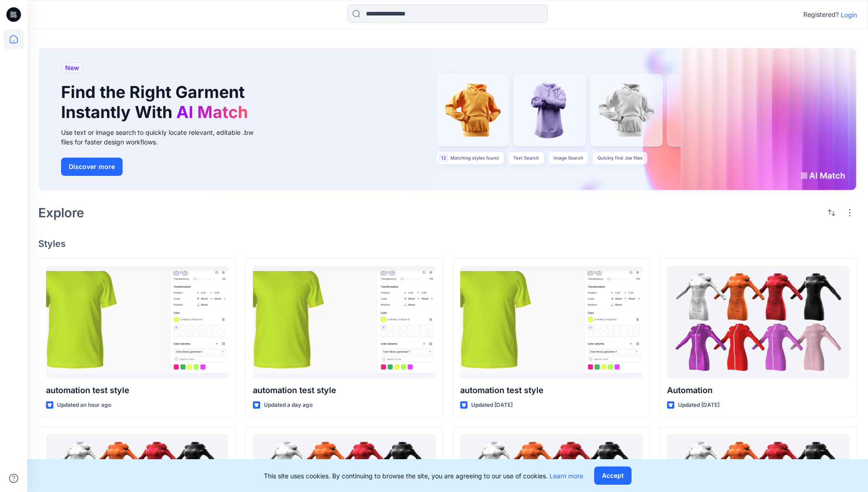  Describe the element at coordinates (61, 213) in the screenshot. I see `h2: Explore` at that location.